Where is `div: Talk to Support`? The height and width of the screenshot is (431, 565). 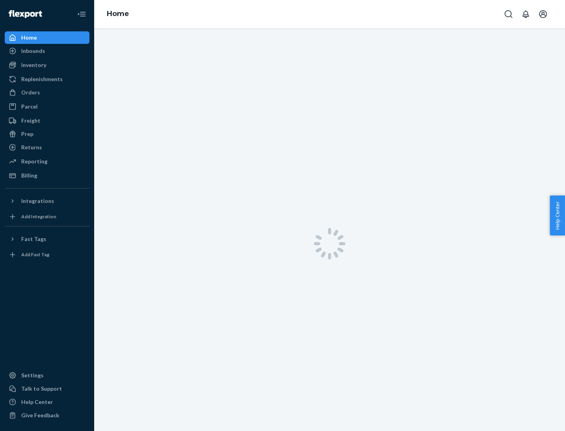
div: Talk to Support is located at coordinates (42, 389).